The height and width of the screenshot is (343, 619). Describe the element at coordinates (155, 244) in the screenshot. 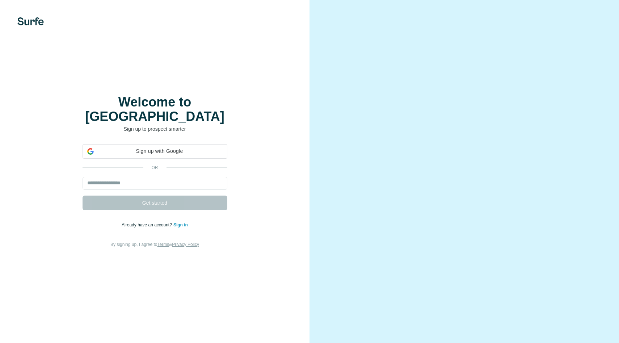

I see `span: By signing up, I agree to &` at that location.